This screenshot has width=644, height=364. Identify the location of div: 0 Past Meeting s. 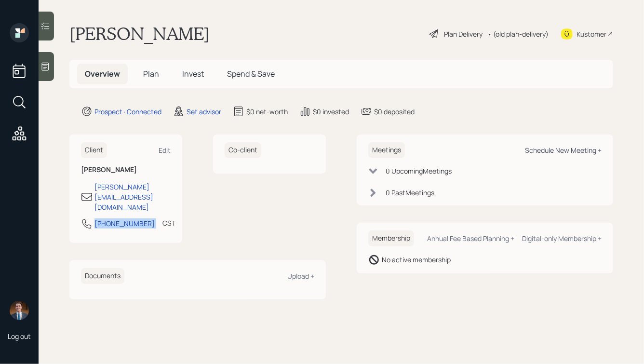
(410, 193).